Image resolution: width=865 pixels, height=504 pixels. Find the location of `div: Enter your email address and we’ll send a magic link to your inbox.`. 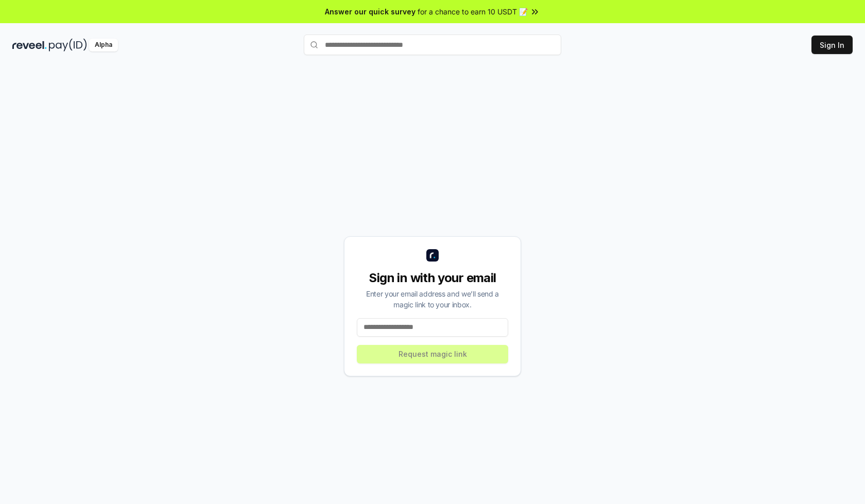

div: Enter your email address and we’ll send a magic link to your inbox. is located at coordinates (433, 300).